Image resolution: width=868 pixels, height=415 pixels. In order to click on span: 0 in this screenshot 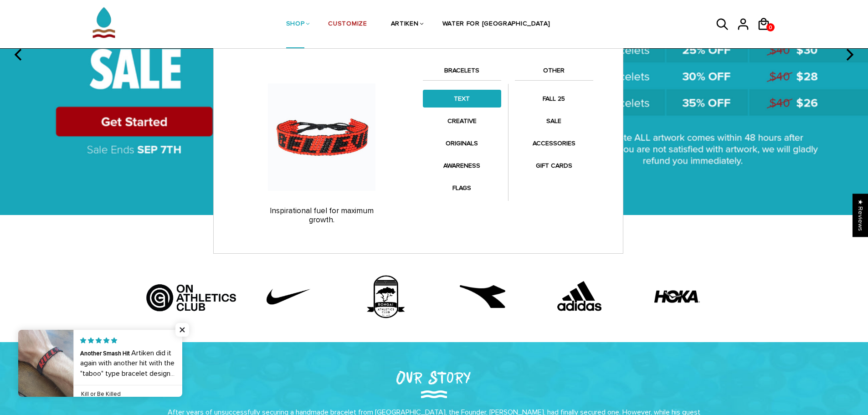, I will do `click(770, 27)`.